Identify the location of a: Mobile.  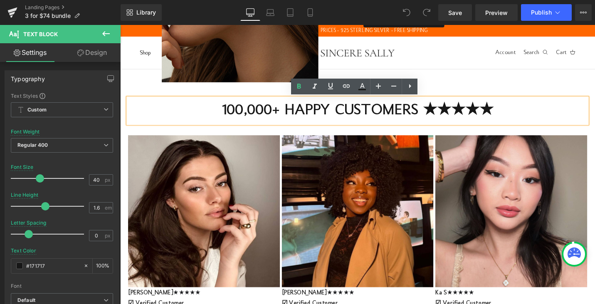
(310, 12).